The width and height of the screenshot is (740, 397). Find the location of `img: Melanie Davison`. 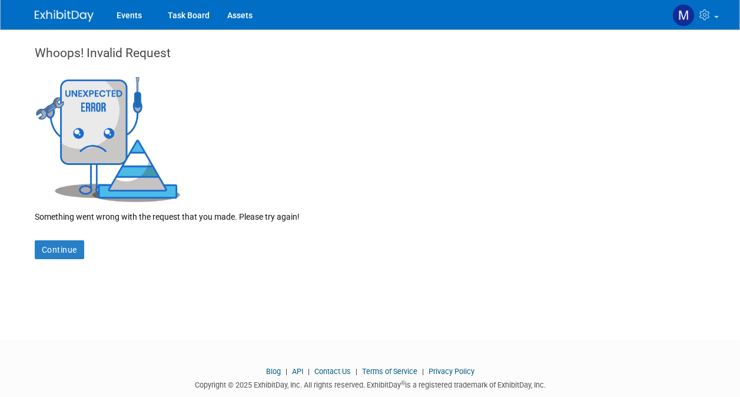

img: Melanie Davison is located at coordinates (684, 15).